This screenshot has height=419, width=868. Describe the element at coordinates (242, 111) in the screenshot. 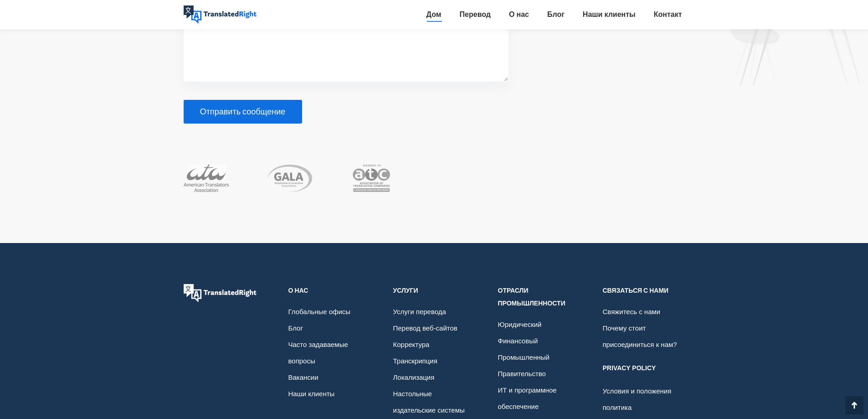

I see `font: Отправить сообщение` at that location.